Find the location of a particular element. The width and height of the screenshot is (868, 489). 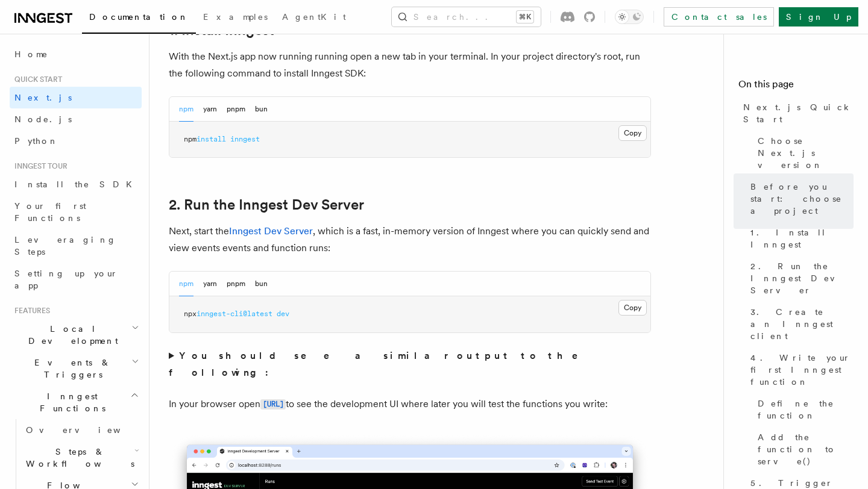

a: Next.js is located at coordinates (75, 98).